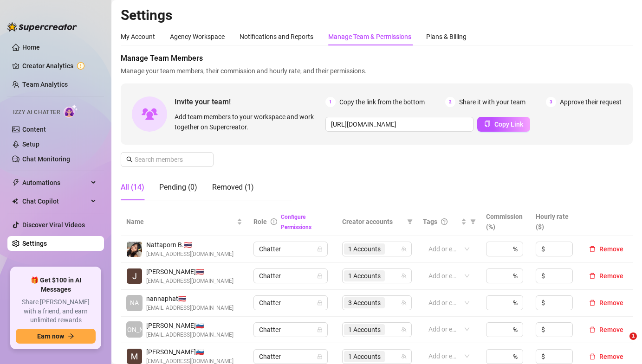 This screenshot has height=364, width=642. I want to click on span: lock, so click(320, 303).